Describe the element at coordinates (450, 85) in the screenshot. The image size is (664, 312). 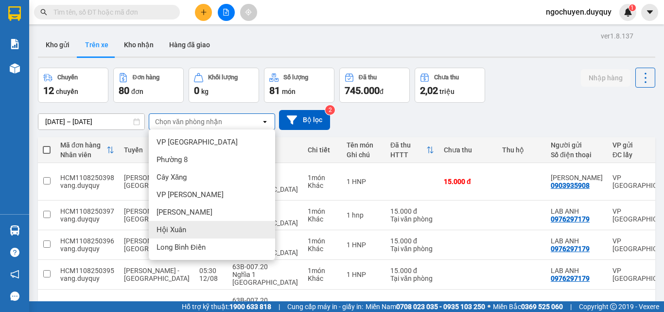
I see `button: Chưa thu2,02 triệu` at that location.